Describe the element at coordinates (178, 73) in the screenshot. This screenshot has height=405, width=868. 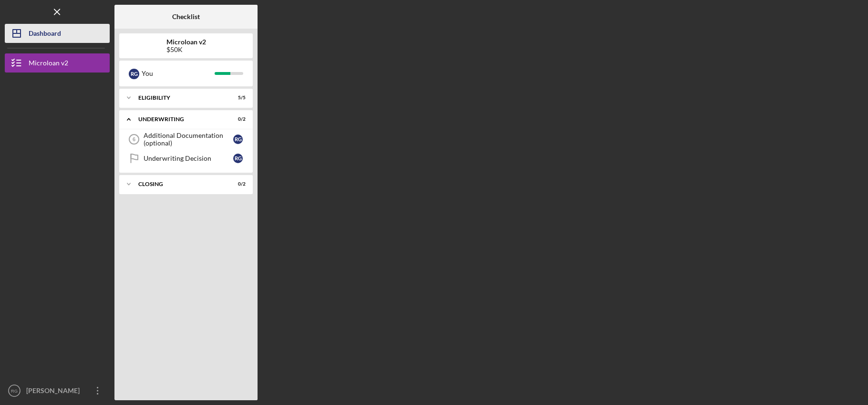
I see `div: You` at that location.